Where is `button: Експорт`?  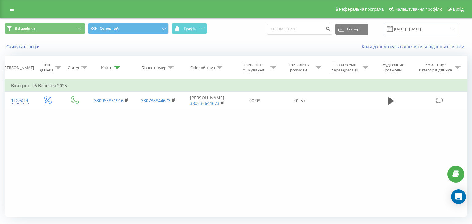
button: Експорт is located at coordinates (352, 29).